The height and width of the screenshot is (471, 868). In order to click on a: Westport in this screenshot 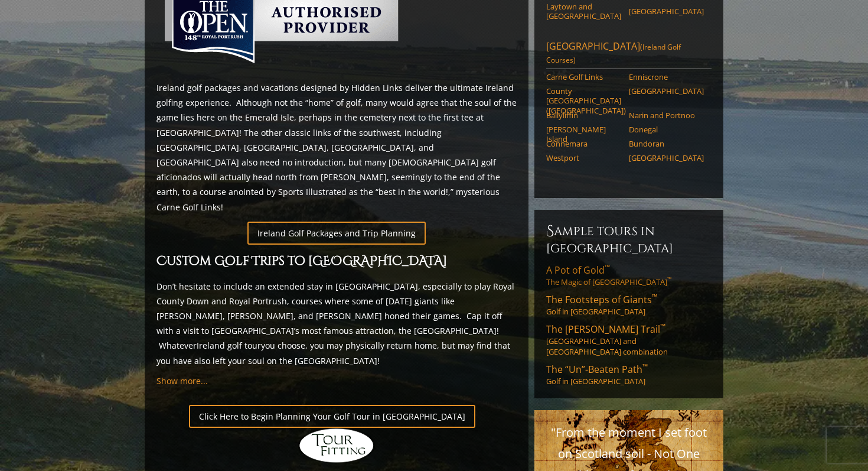, I will do `click(584, 158)`.